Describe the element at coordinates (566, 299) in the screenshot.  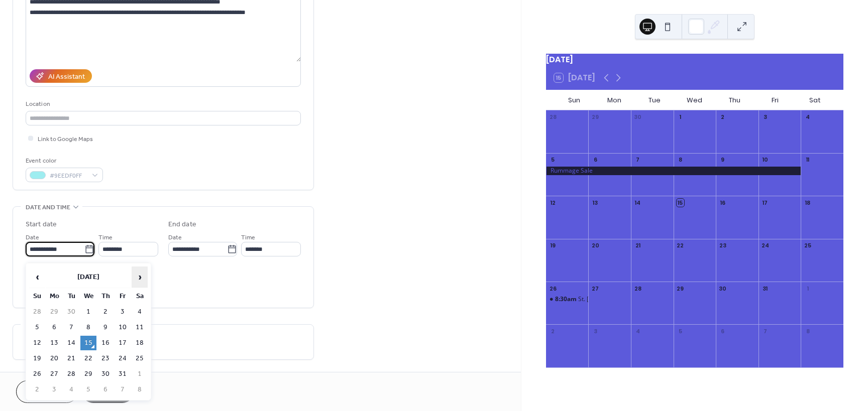
I see `span: 8:30am` at that location.